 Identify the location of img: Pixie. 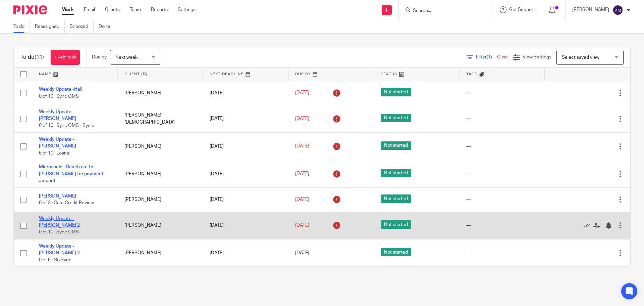
(30, 10).